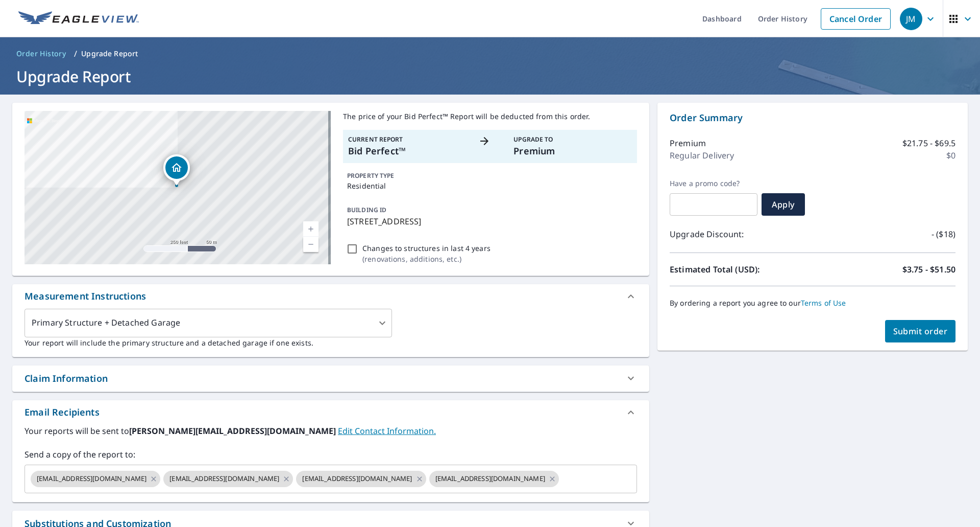 Image resolution: width=980 pixels, height=527 pixels. I want to click on nav: breadcrumb, so click(490, 54).